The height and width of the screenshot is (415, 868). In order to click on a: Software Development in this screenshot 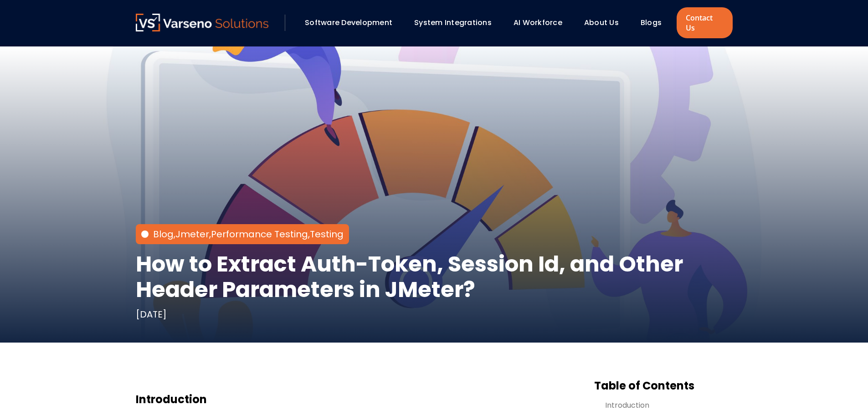, I will do `click(349, 22)`.